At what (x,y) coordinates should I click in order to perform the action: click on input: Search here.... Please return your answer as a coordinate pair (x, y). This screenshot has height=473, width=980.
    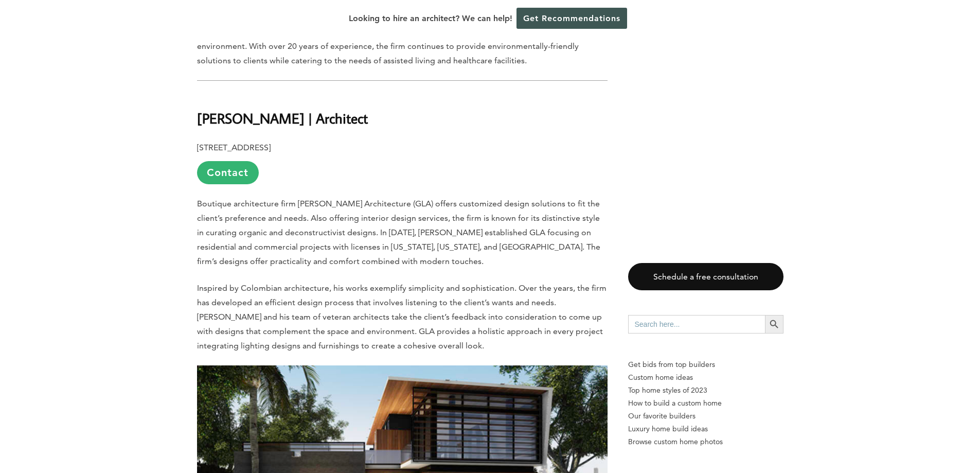
    Looking at the image, I should click on (697, 324).